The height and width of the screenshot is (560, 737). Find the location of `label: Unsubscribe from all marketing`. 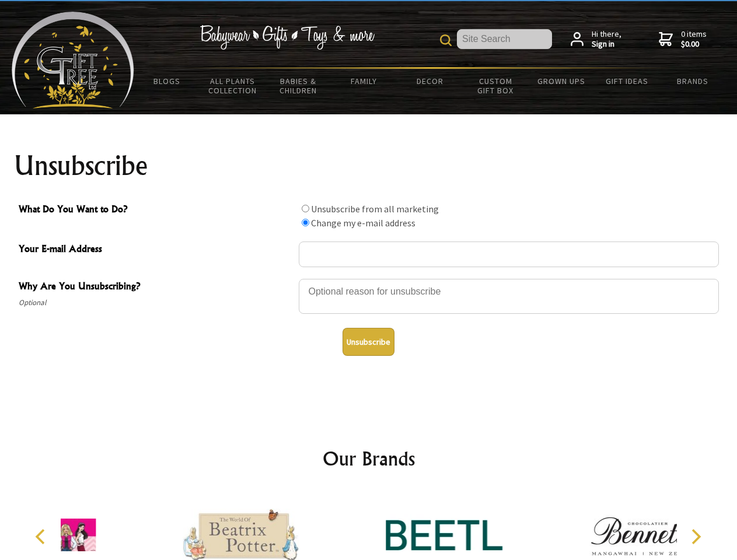

label: Unsubscribe from all marketing is located at coordinates (374, 209).